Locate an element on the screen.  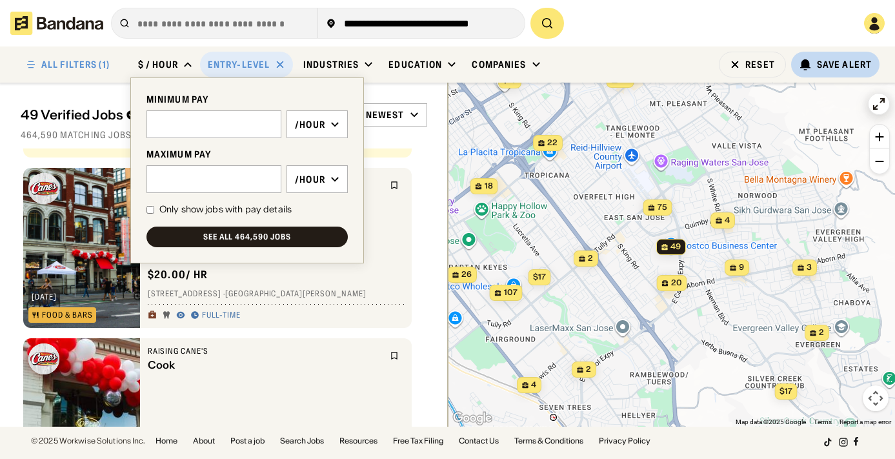
div: Newest is located at coordinates (385, 115).